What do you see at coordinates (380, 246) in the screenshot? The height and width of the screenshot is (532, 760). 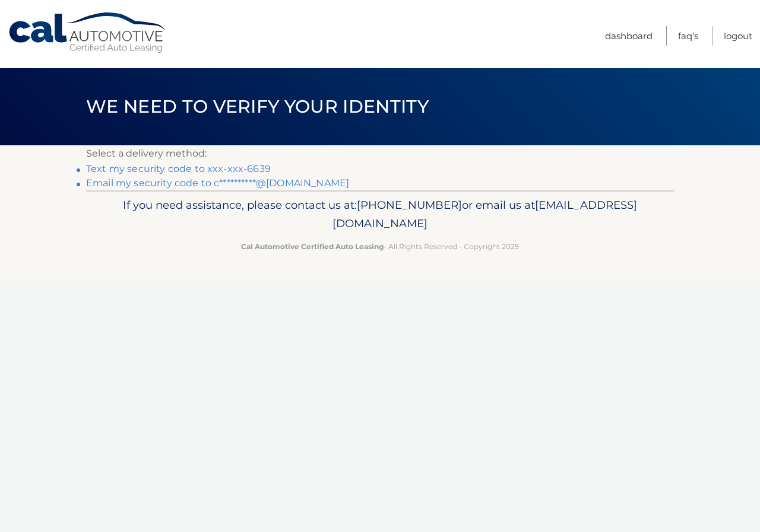 I see `p: - All Rights Reserved - Copyright 2025` at bounding box center [380, 246].